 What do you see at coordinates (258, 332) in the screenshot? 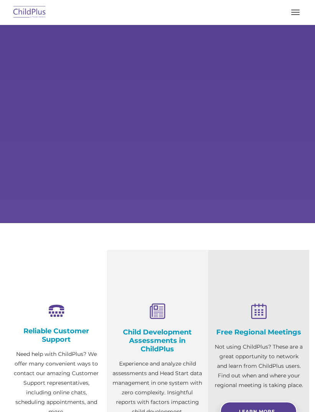
I see `h4: Free Regional Meetings` at bounding box center [258, 332].